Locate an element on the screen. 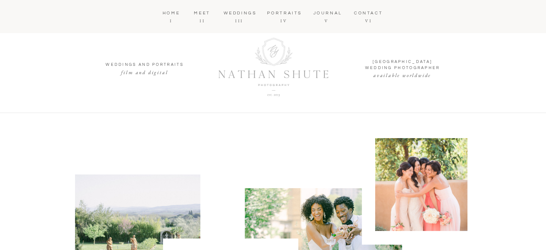 The image size is (546, 250). a: MEET is located at coordinates (202, 13).